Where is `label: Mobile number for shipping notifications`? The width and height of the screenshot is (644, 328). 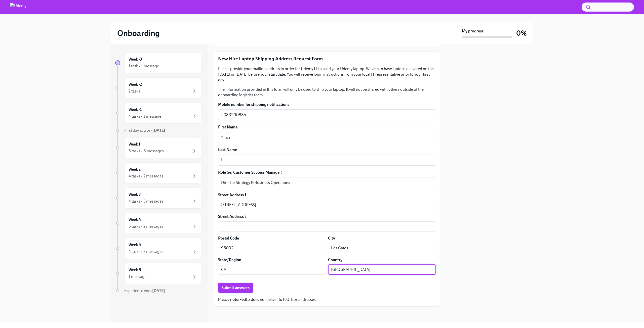
label: Mobile number for shipping notifications is located at coordinates (327, 105).